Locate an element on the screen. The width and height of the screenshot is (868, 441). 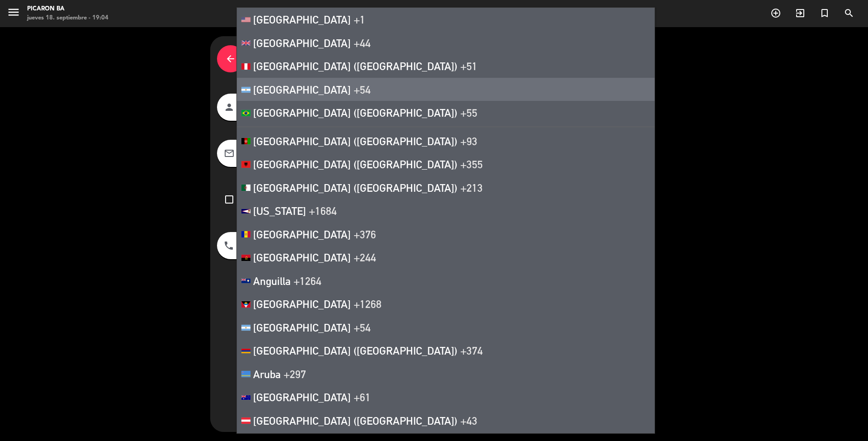
div: jueves 18. septiembre - 19:04 is located at coordinates (68, 18).